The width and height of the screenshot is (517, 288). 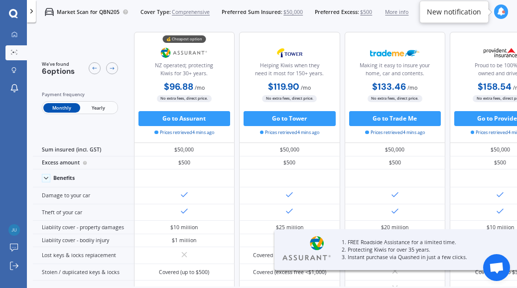 What do you see at coordinates (83, 240) in the screenshot?
I see `div: Liability cover - bodily injury` at bounding box center [83, 240].